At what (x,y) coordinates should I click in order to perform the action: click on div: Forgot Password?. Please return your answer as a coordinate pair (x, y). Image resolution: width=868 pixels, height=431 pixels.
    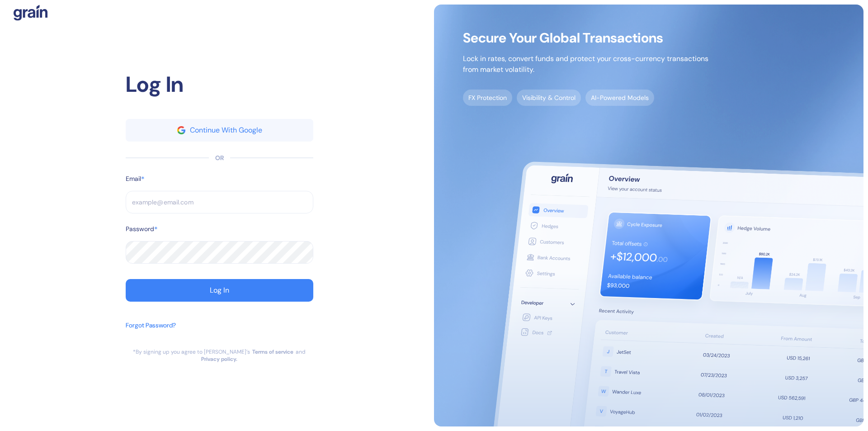
    Looking at the image, I should click on (150, 325).